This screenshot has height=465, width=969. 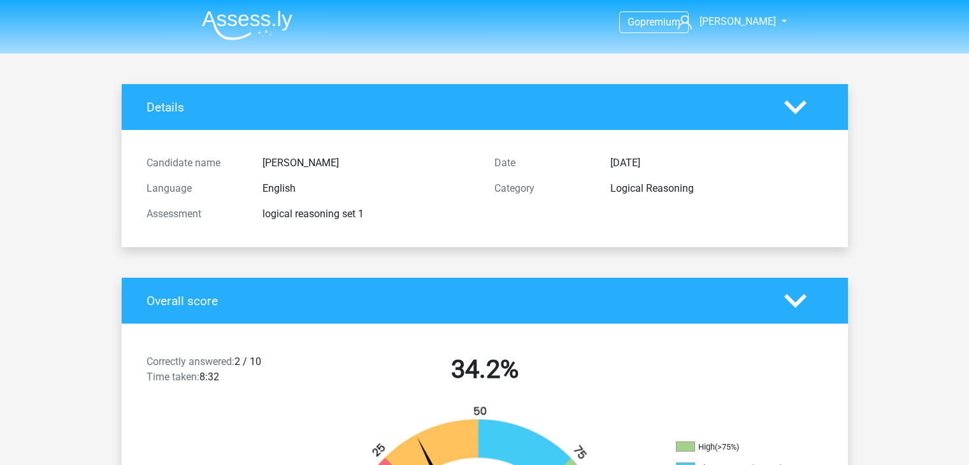 What do you see at coordinates (543, 189) in the screenshot?
I see `div: Category` at bounding box center [543, 189].